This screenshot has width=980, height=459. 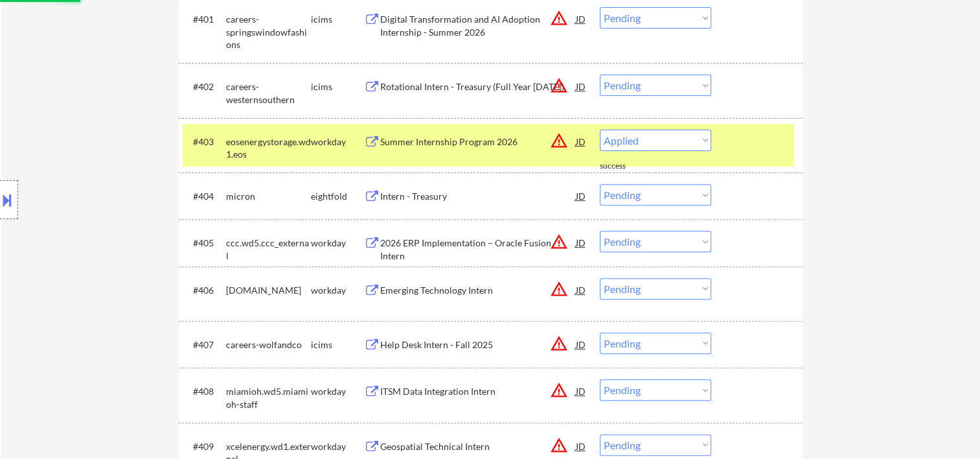 I want to click on div: eosenergystorage.wd1.eos, so click(x=268, y=148).